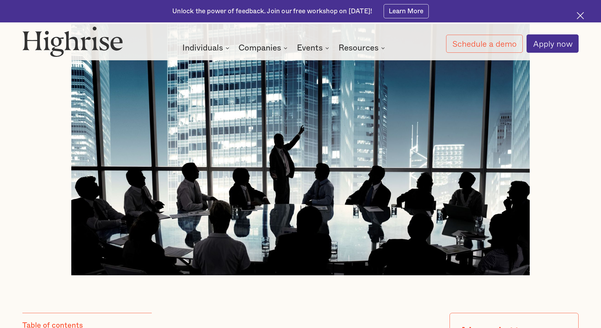  I want to click on a: Learn More, so click(406, 11).